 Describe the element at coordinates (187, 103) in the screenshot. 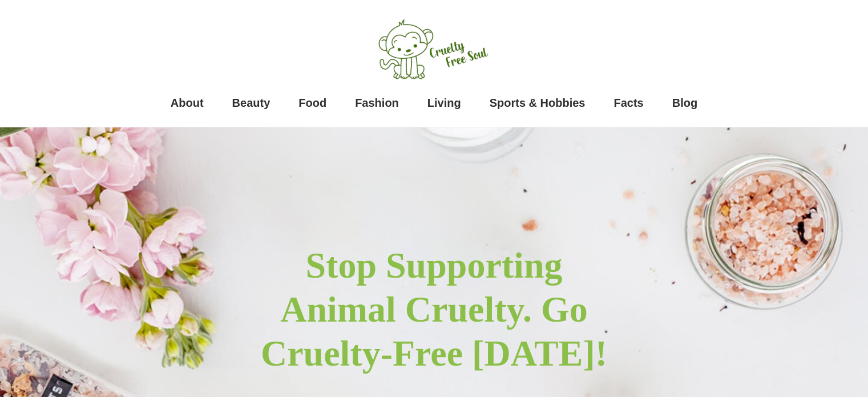

I see `a: About` at that location.